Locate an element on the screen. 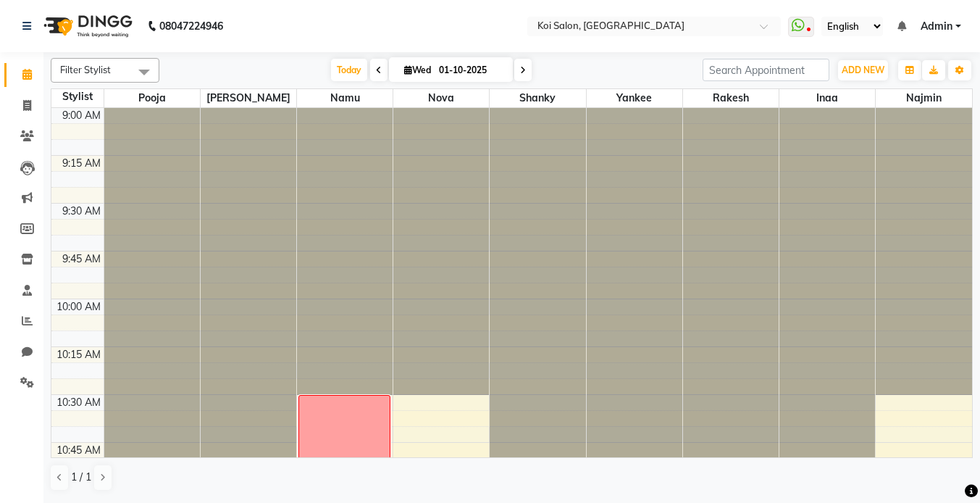 The height and width of the screenshot is (503, 980). span: Namu is located at coordinates (345, 98).